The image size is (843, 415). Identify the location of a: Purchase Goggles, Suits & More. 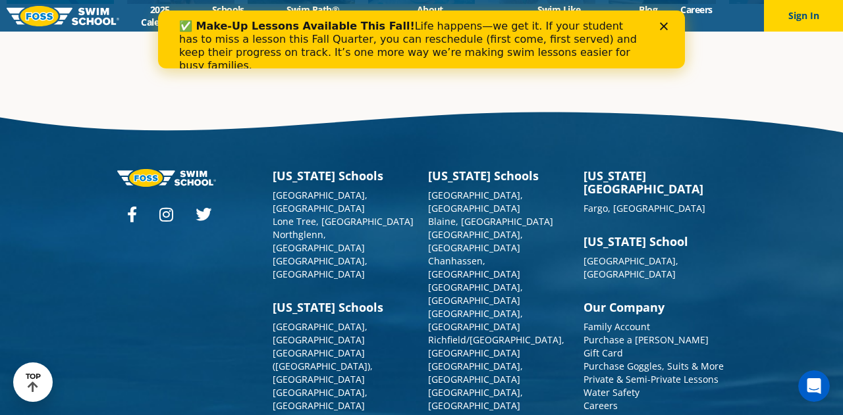
(653, 366).